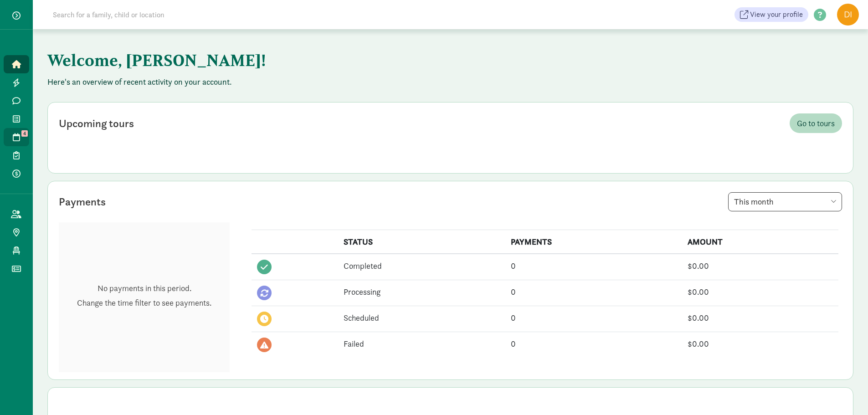  Describe the element at coordinates (422, 266) in the screenshot. I see `div: Completed` at that location.